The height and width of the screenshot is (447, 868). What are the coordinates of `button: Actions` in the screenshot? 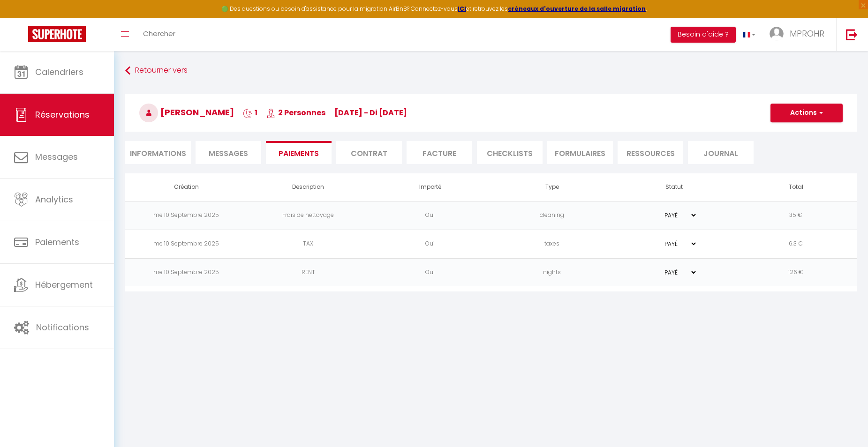 It's located at (806, 113).